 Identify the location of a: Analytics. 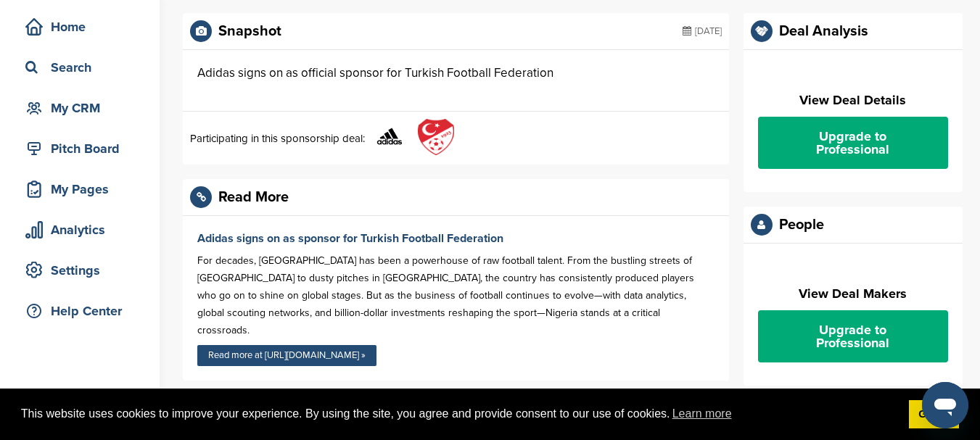
(80, 230).